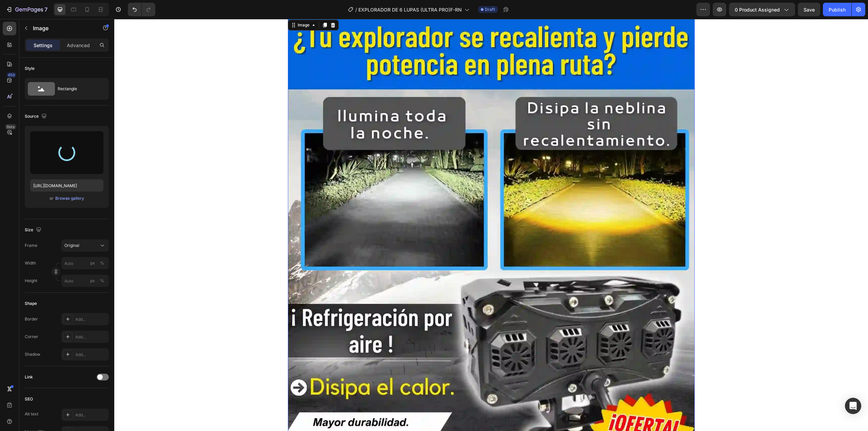  Describe the element at coordinates (31, 414) in the screenshot. I see `div: Alt text` at that location.